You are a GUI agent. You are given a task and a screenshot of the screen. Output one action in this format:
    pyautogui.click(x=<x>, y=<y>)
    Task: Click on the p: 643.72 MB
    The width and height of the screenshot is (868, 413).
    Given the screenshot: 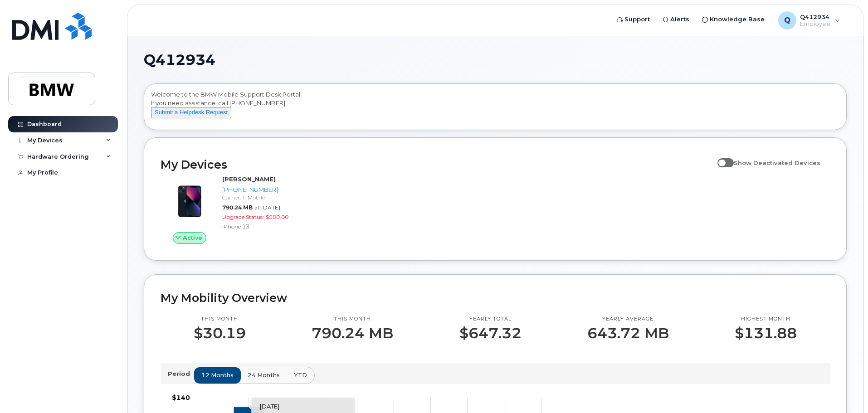 What is the action you would take?
    pyautogui.click(x=628, y=333)
    